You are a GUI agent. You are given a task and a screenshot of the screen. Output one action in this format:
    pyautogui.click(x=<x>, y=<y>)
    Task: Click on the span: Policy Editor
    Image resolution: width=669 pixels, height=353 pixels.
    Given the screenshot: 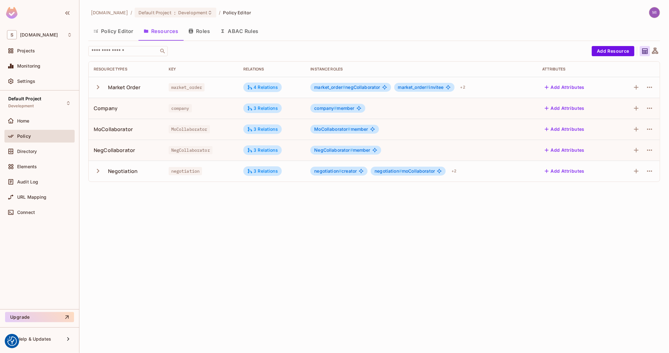 What is the action you would take?
    pyautogui.click(x=237, y=12)
    